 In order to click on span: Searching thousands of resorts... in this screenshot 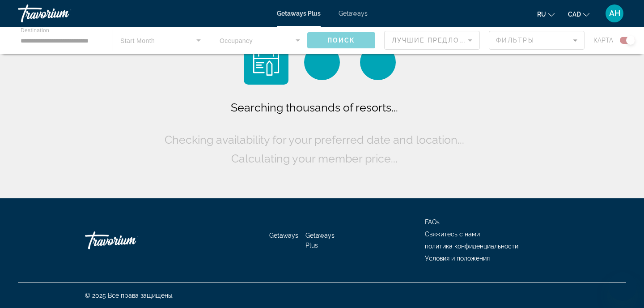, I will do `click(314, 108)`.